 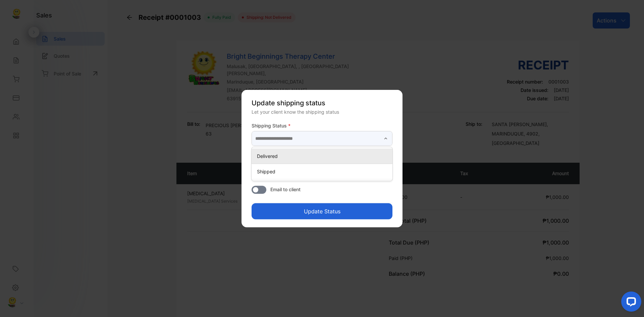 What do you see at coordinates (322, 111) in the screenshot?
I see `div: Let your client know the shipping status` at bounding box center [322, 111].